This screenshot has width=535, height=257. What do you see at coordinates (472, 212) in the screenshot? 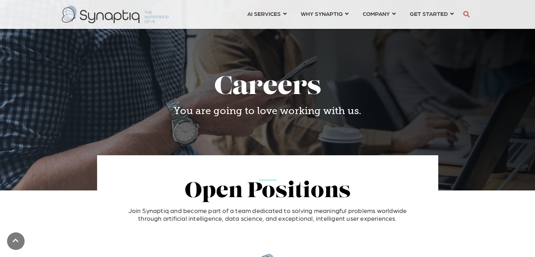
I see `div: Chat Widget` at bounding box center [472, 212].